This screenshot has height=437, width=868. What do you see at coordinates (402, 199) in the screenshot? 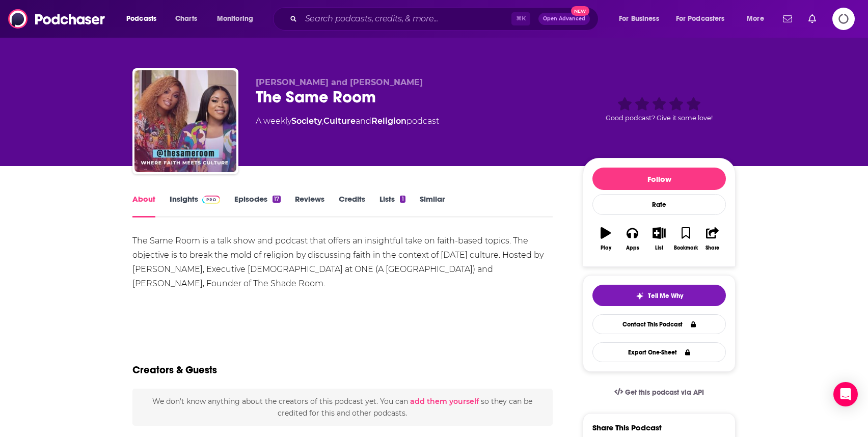
I see `div: 1` at bounding box center [402, 199].